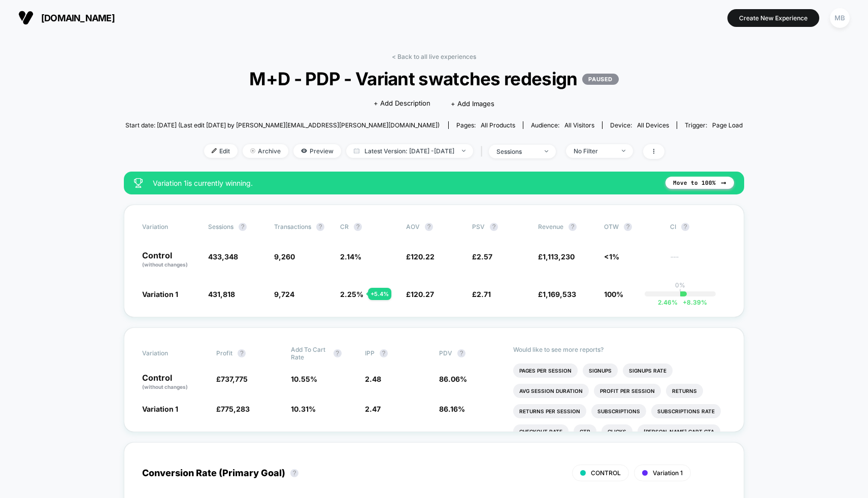  Describe the element at coordinates (422, 256) in the screenshot. I see `span: 120.22` at that location.